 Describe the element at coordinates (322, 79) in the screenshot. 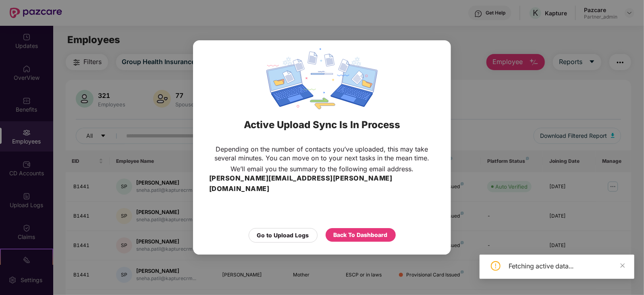

I see `img: svg+xml;base64,PHN2ZyBpZD0iRGF0YV9zeW5jaW5nIiB4bWxucz0iaHR0cDovL3d3dy53My5vcmcvMjAwMC9zdmciIHdpZH...` at that location.